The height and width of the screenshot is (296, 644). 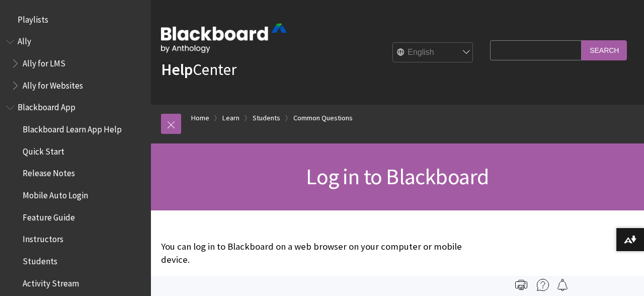 What do you see at coordinates (43, 150) in the screenshot?
I see `span: Quick Start` at bounding box center [43, 150].